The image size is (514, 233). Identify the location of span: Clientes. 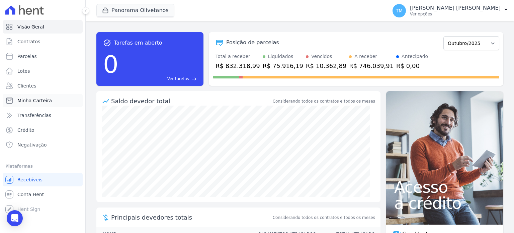
(27, 86).